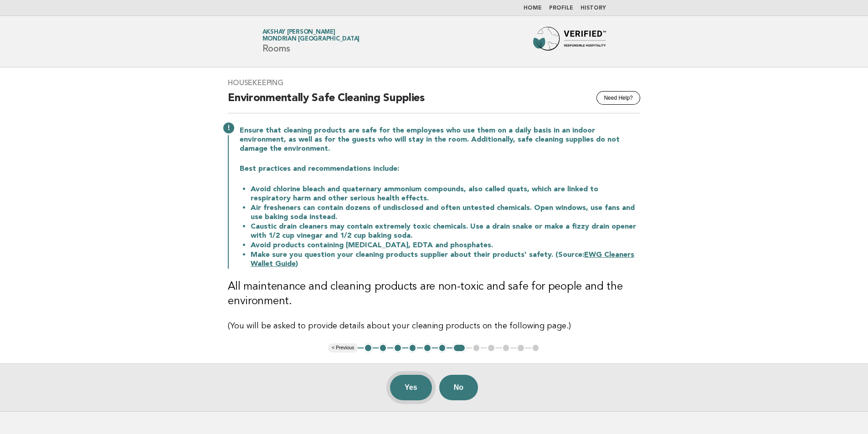  Describe the element at coordinates (594, 8) in the screenshot. I see `a: History` at that location.